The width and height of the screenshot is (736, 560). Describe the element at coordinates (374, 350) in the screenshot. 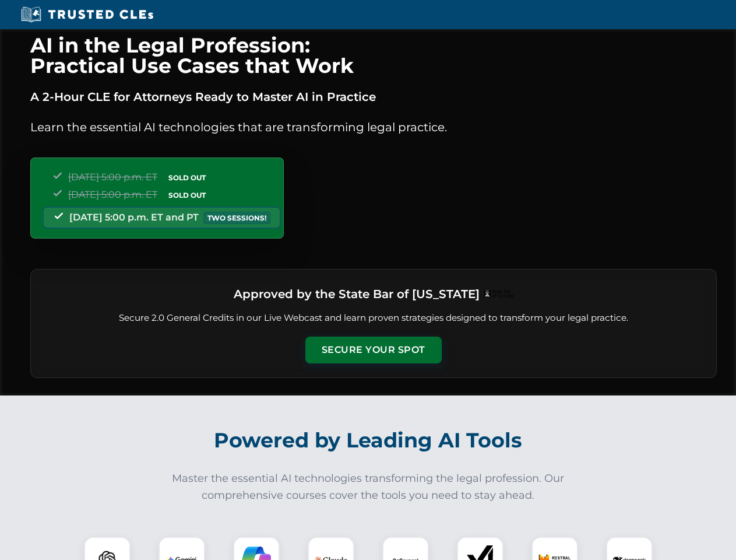

I see `button: Secure Your Spot` at that location.